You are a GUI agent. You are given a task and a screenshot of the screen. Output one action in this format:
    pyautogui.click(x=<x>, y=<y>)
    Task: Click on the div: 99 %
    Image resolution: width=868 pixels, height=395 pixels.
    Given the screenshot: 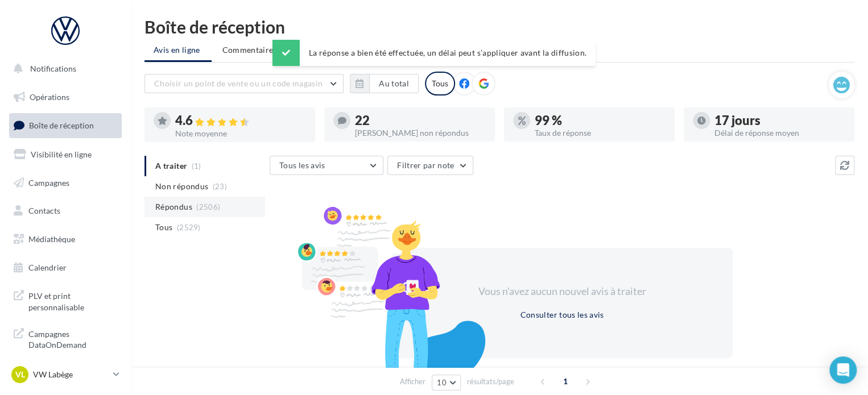 What is the action you would take?
    pyautogui.click(x=600, y=120)
    